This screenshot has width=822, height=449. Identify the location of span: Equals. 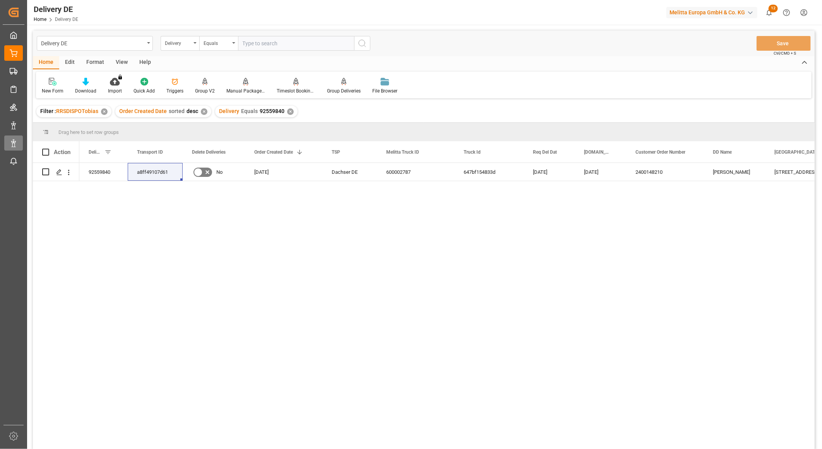
(249, 111).